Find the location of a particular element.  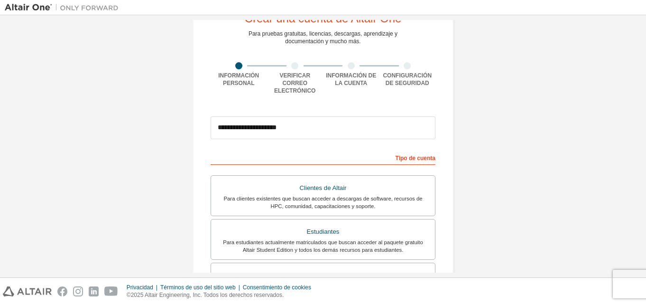

img: instagram.svg is located at coordinates (78, 291).